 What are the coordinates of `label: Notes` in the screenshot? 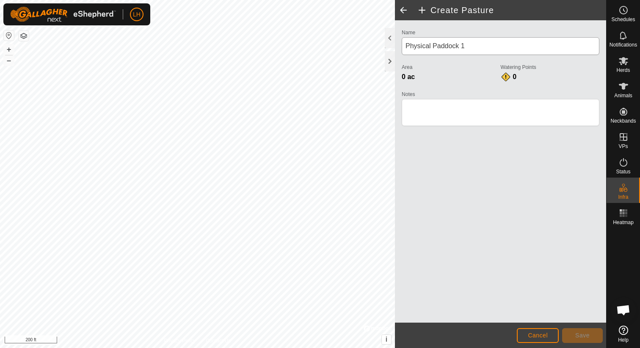 It's located at (500, 94).